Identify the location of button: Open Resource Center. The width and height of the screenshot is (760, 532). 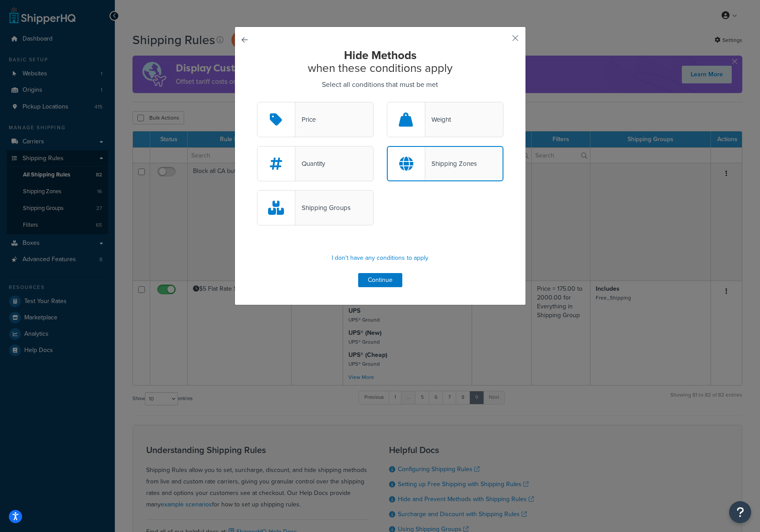
(740, 512).